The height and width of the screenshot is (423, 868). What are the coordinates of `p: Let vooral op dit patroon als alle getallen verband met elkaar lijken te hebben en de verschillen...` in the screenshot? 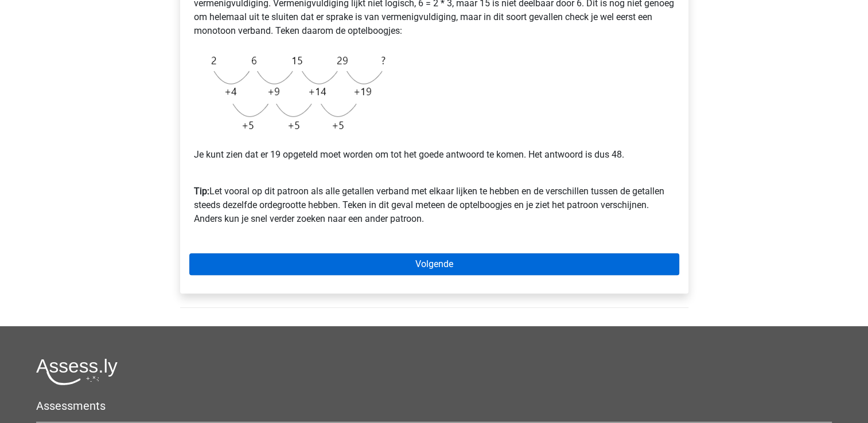 It's located at (434, 199).